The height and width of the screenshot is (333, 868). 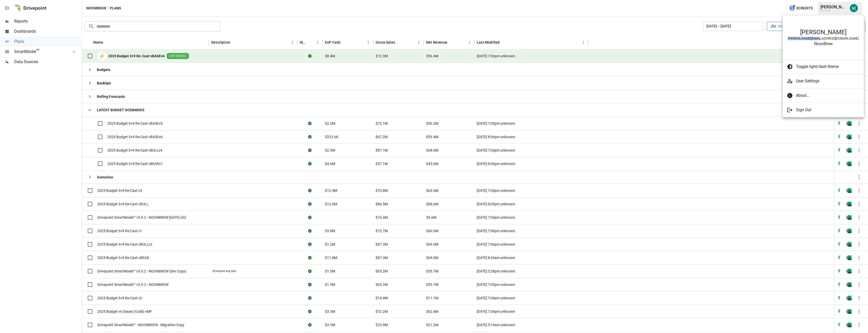 I want to click on div: NoonBrew, so click(x=823, y=44).